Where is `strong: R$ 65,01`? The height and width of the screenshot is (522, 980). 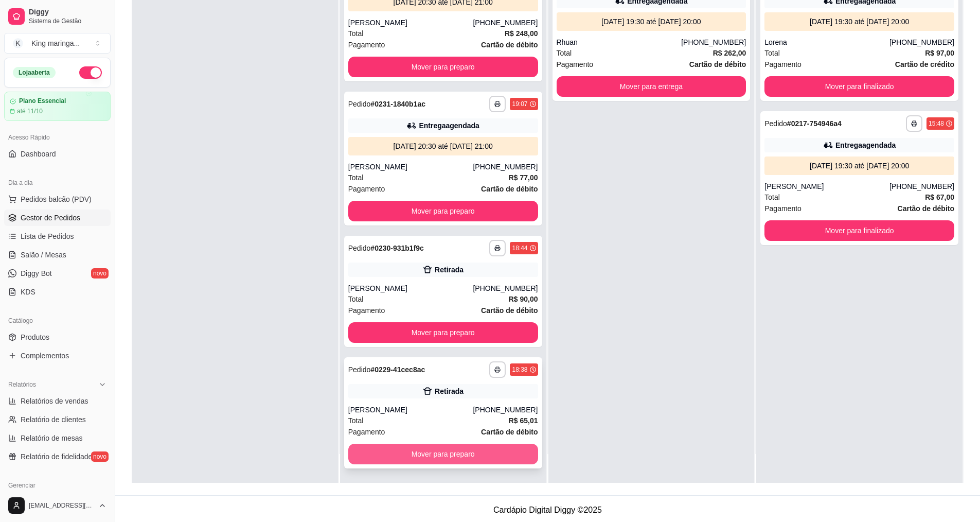 strong: R$ 65,01 is located at coordinates (523, 420).